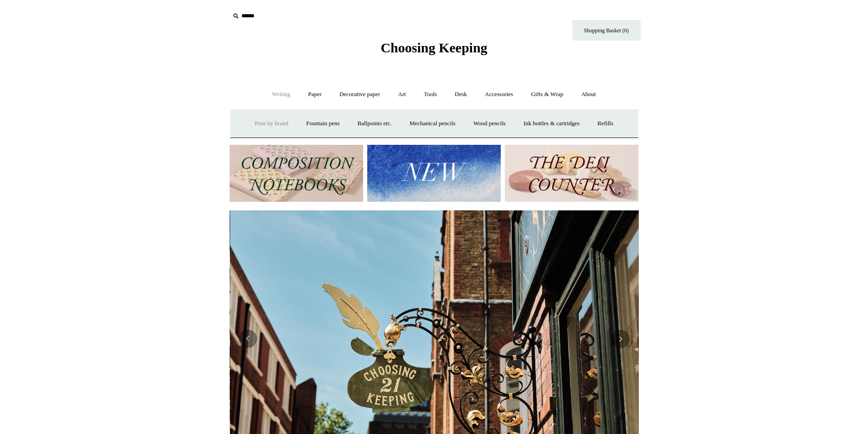  I want to click on img: The Deli Counter, so click(571, 173).